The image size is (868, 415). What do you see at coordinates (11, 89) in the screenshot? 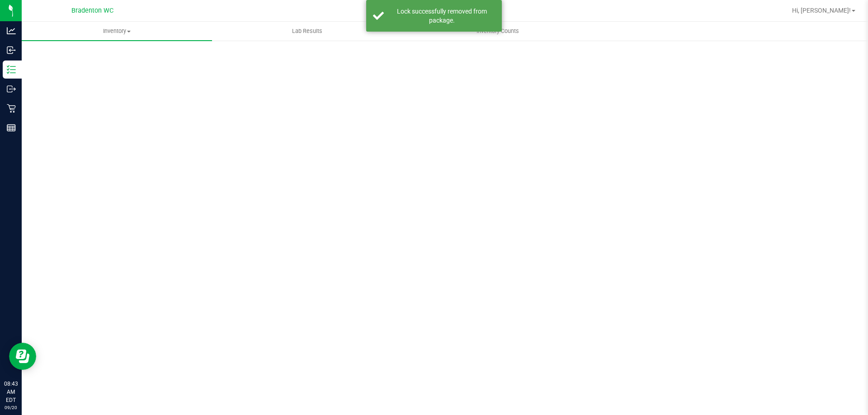
I see `inline-svg: Outbound` at bounding box center [11, 89].